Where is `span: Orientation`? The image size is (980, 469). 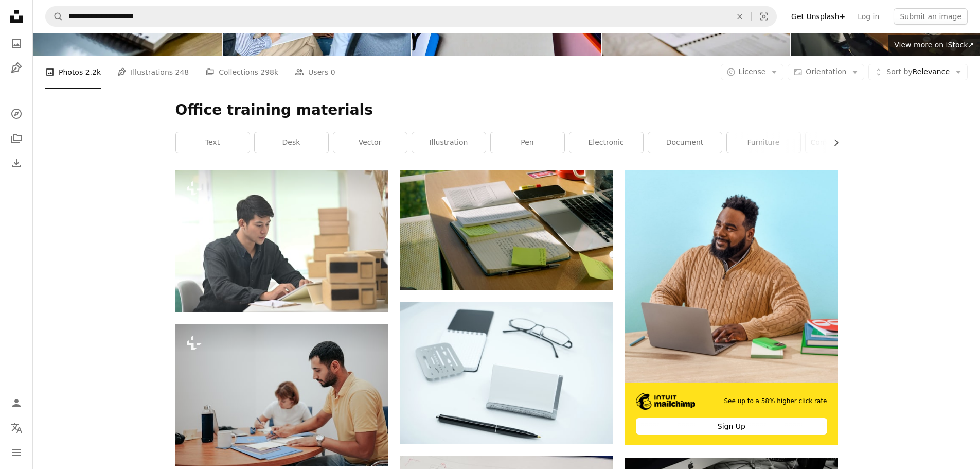
span: Orientation is located at coordinates (826, 72).